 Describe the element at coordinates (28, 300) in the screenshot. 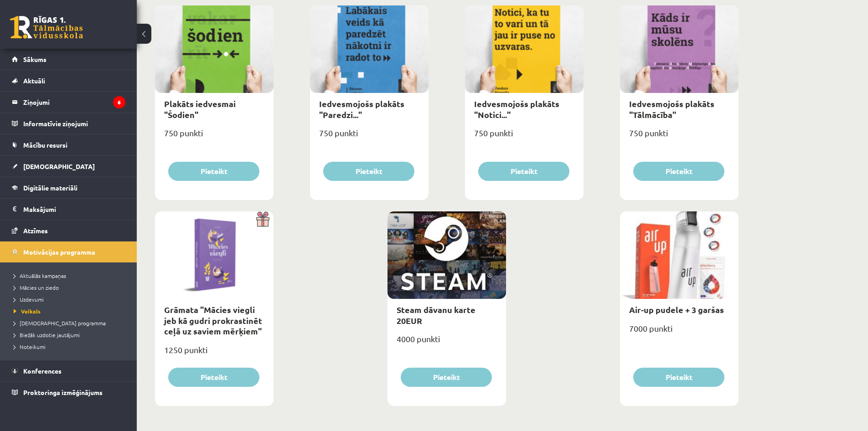

I see `span: Uzdevumi` at that location.